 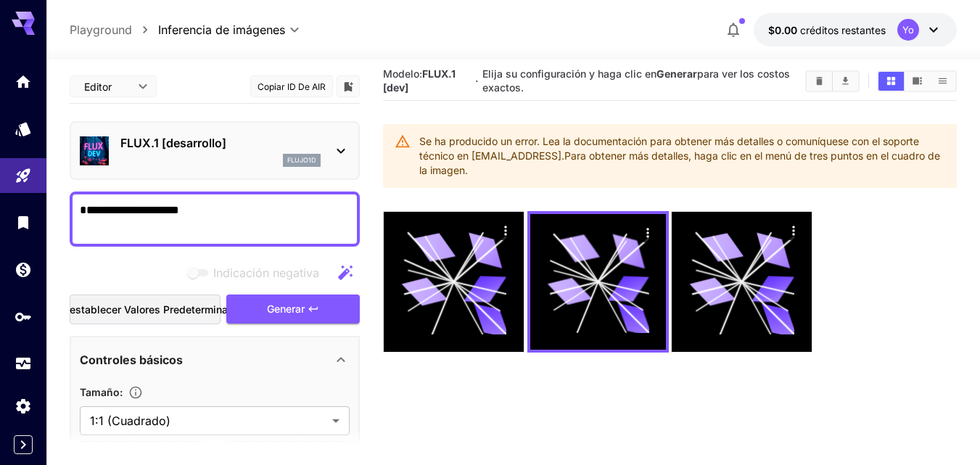 What do you see at coordinates (942, 81) in the screenshot?
I see `button: Mostrar imágenes en la vista de lista` at bounding box center [942, 81].